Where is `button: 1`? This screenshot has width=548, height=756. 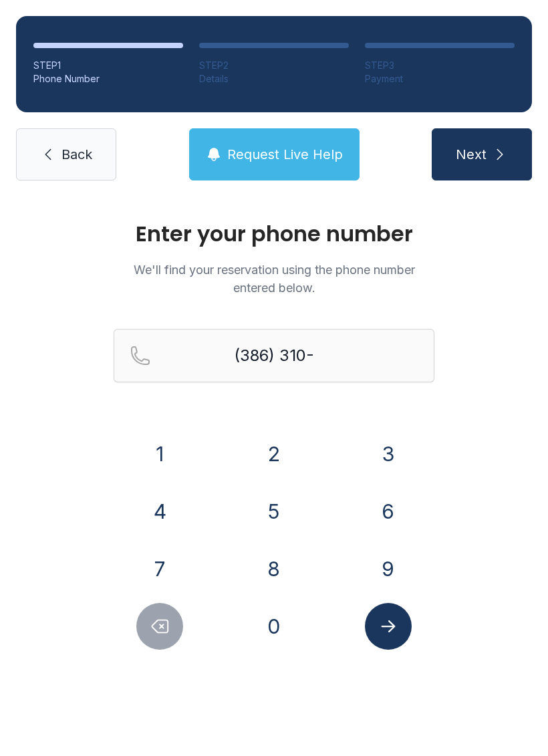 button: 1 is located at coordinates (160, 454).